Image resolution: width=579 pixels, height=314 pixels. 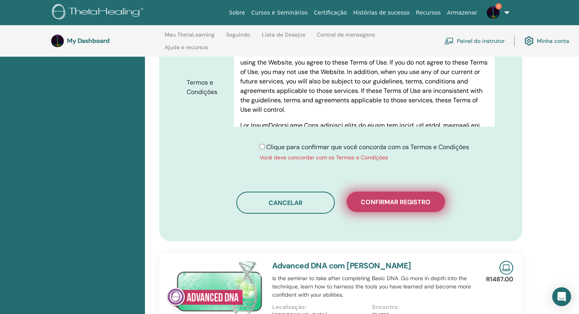 I want to click on a: Minha conta, so click(x=547, y=41).